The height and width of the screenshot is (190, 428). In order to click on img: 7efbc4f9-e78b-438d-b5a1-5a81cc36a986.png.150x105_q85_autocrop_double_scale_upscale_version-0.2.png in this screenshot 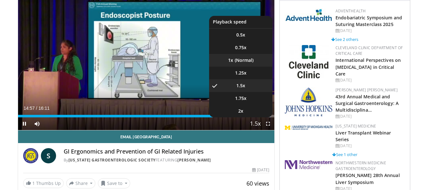, I will do `click(309, 127)`.